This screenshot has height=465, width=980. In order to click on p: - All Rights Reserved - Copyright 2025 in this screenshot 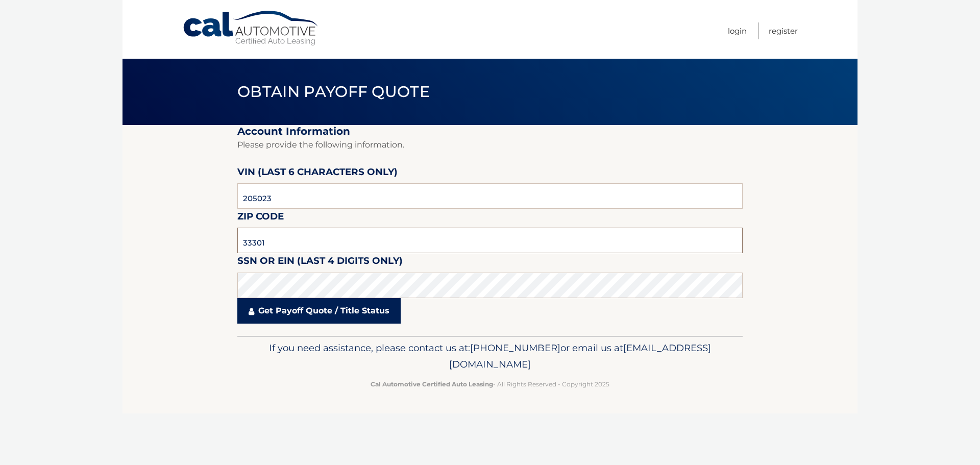, I will do `click(490, 384)`.